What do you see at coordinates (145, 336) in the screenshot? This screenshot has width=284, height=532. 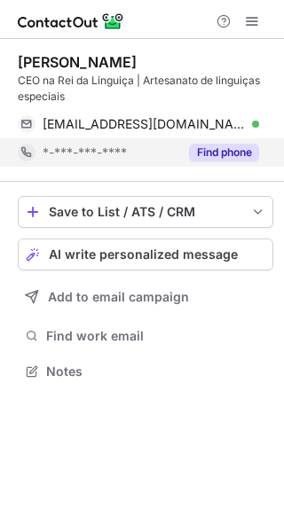 I see `button: Find work email` at bounding box center [145, 336].